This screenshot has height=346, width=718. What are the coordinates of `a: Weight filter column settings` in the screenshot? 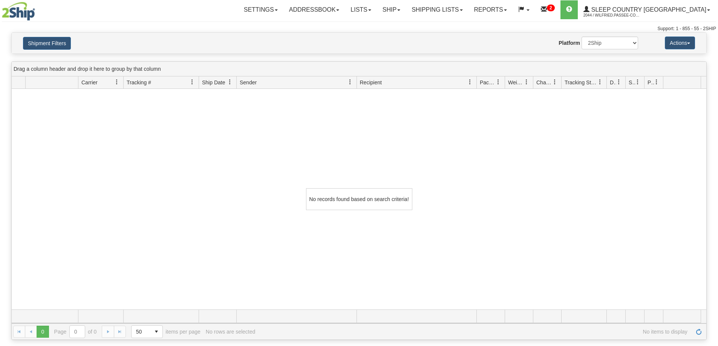 It's located at (527, 82).